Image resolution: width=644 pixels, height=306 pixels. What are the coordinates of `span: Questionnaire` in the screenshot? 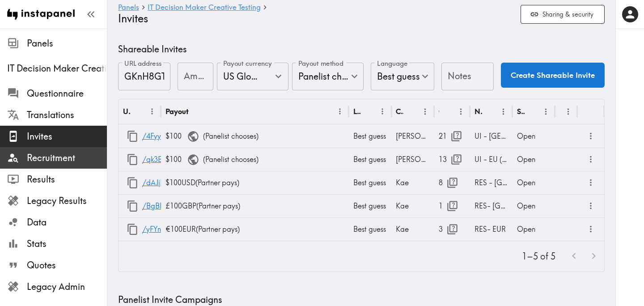 It's located at (67, 94).